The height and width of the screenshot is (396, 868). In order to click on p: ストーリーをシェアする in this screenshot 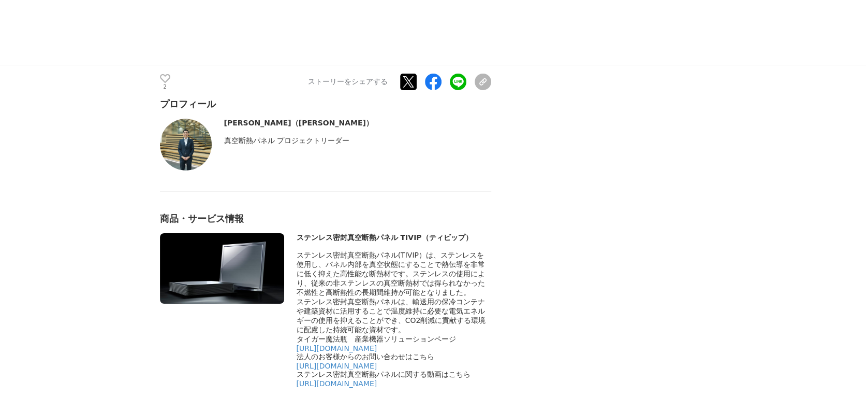, I will do `click(348, 82)`.